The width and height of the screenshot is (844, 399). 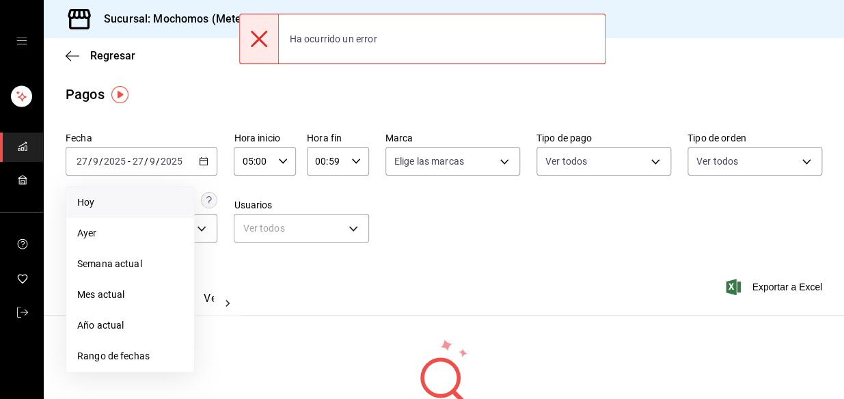 What do you see at coordinates (334, 39) in the screenshot?
I see `div: Ha ocurrido un error` at bounding box center [334, 39].